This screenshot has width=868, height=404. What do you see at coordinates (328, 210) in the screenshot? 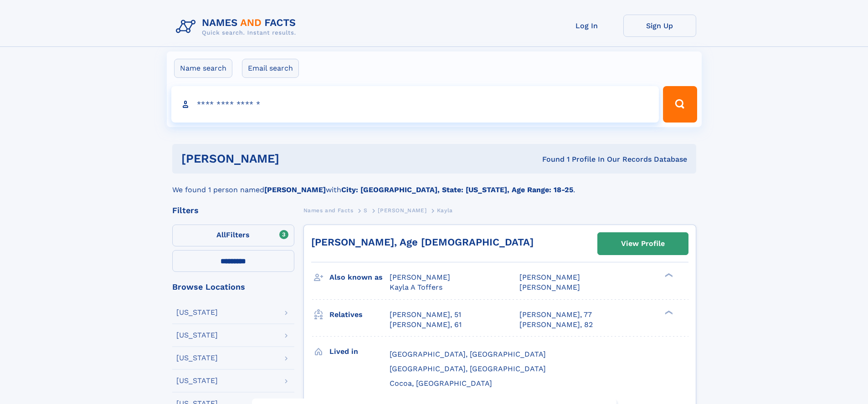
I see `a: Names and Facts` at bounding box center [328, 210].